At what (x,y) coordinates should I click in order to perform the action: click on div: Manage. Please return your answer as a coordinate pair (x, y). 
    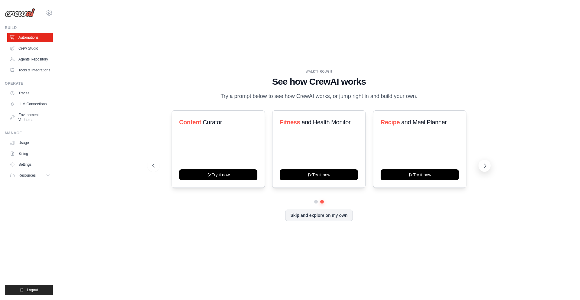
    Looking at the image, I should click on (29, 133).